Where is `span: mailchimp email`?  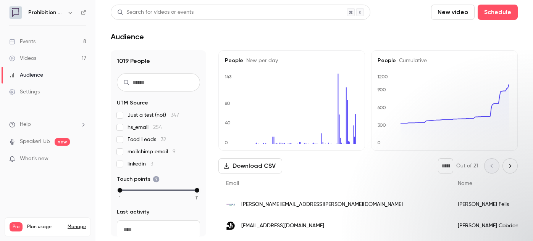
span: mailchimp email is located at coordinates (152, 152).